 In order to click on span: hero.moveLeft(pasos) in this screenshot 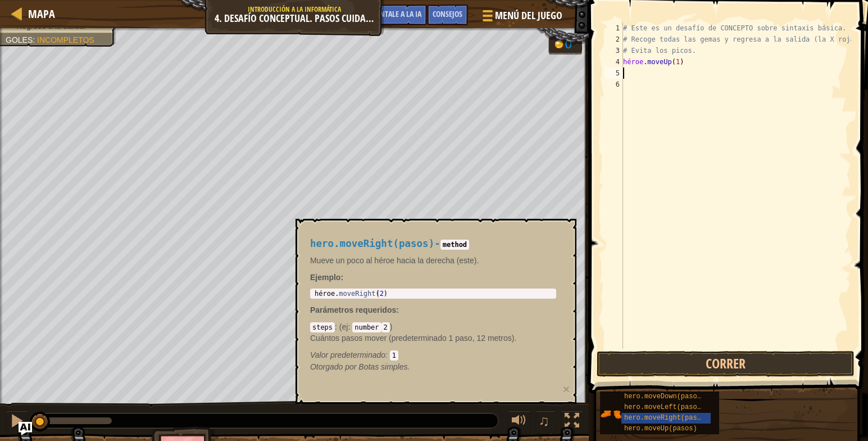, I will do `click(665, 407)`.